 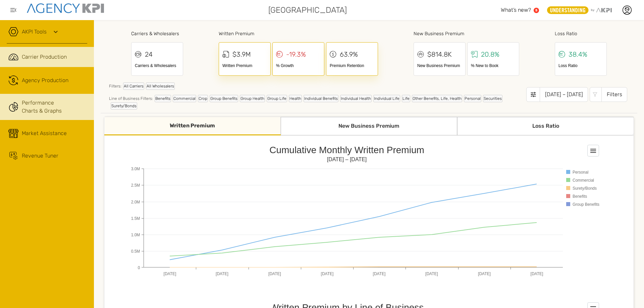 What do you see at coordinates (356, 99) in the screenshot?
I see `div: Individual Health` at bounding box center [356, 99].